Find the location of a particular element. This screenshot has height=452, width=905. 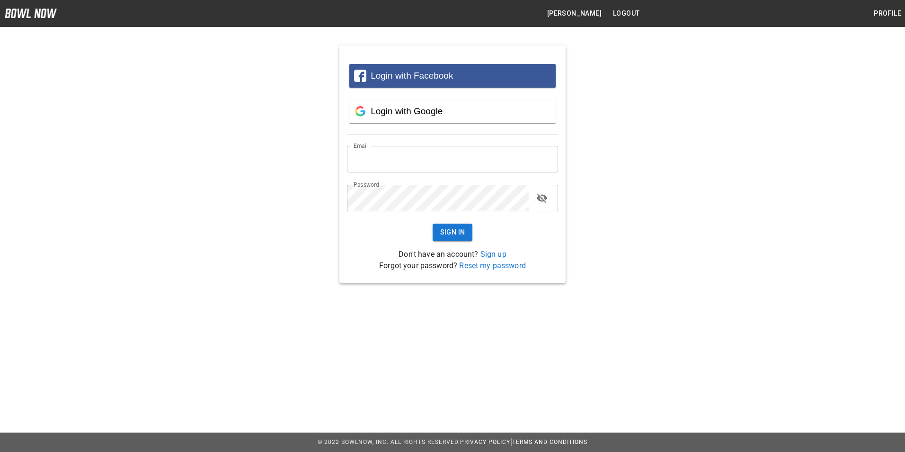

span: Login with Google is located at coordinates (407, 111).